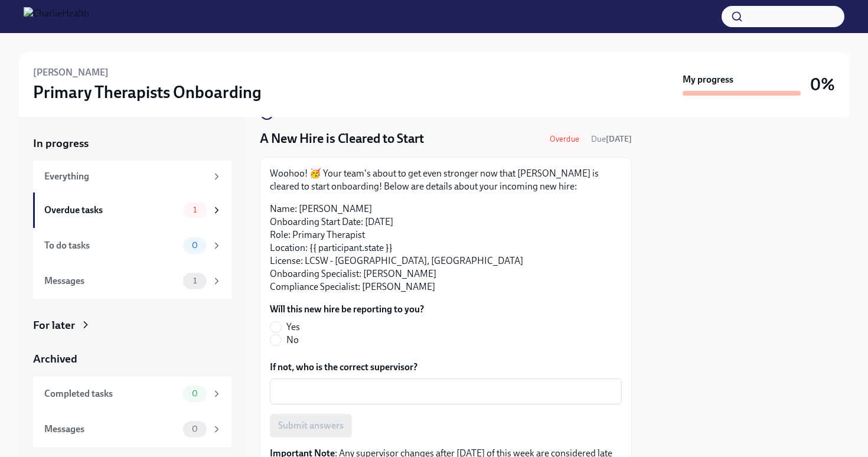  I want to click on a: Archived, so click(132, 358).